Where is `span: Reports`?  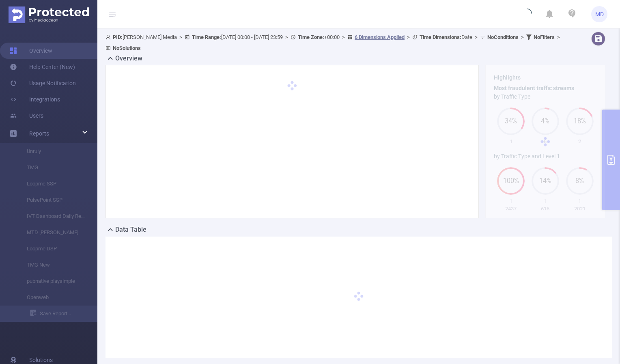 span: Reports is located at coordinates (39, 134).